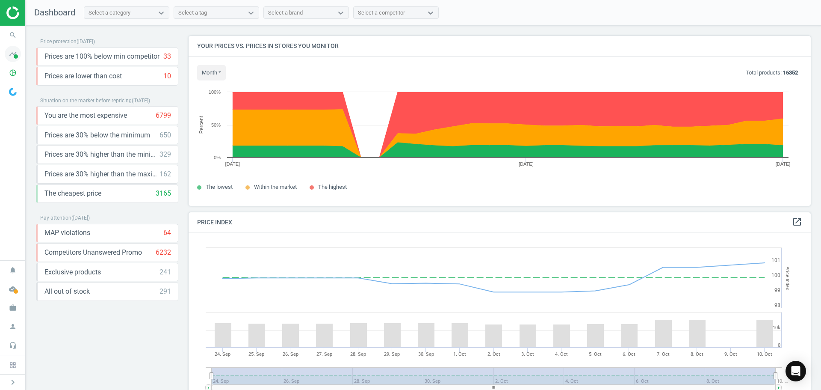  I want to click on tspan: 8. Oct, so click(697, 354).